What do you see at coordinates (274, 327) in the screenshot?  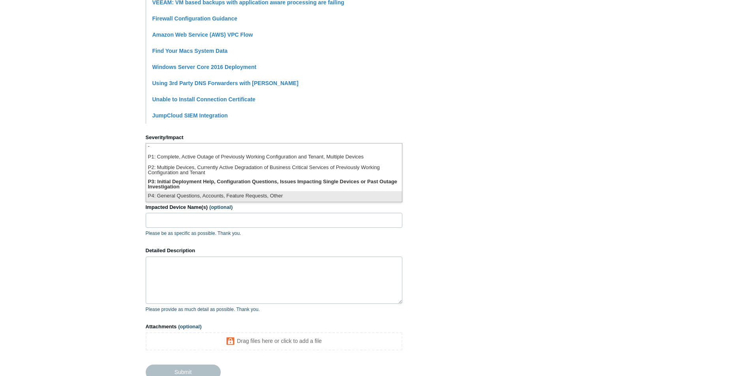 I see `label: Attachments` at bounding box center [274, 327].